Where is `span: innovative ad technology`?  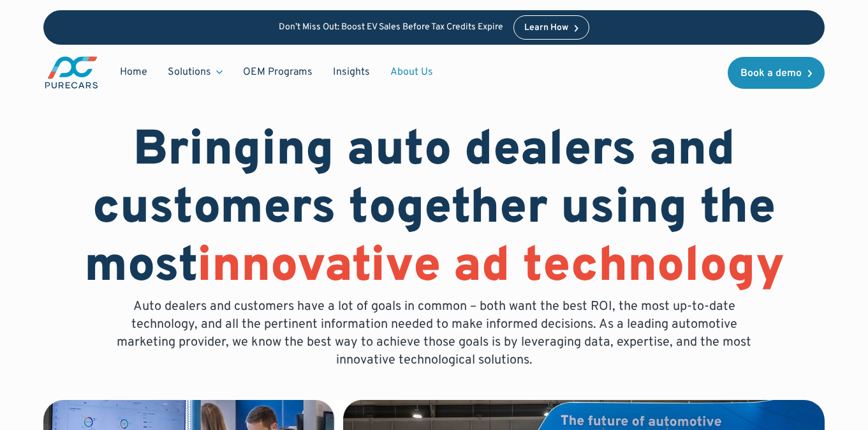 span: innovative ad technology is located at coordinates (491, 268).